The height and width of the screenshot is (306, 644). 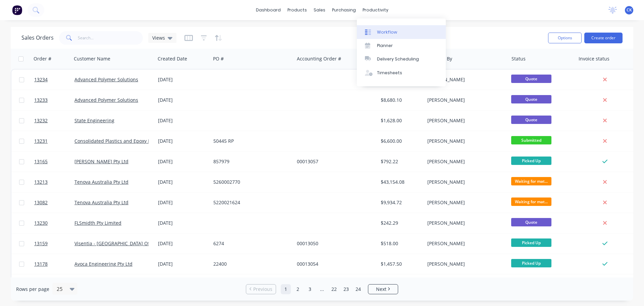 I want to click on div: $6,600.00, so click(x=400, y=141).